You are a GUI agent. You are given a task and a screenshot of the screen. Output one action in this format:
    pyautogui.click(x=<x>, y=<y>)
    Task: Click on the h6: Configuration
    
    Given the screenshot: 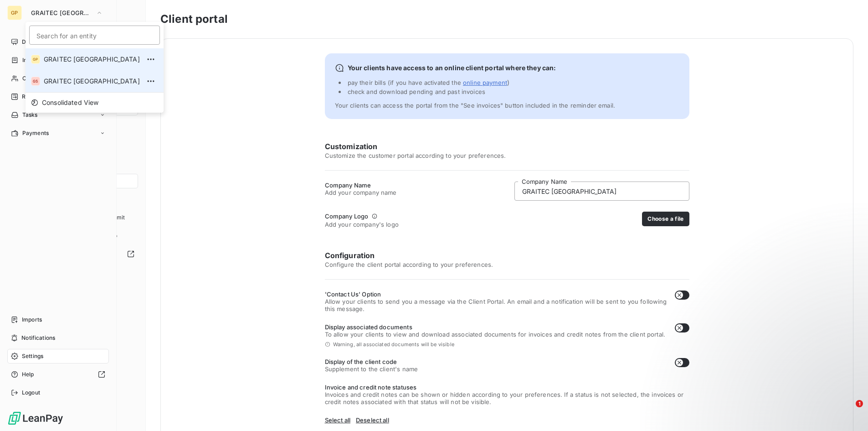 What is the action you would take?
    pyautogui.click(x=507, y=255)
    